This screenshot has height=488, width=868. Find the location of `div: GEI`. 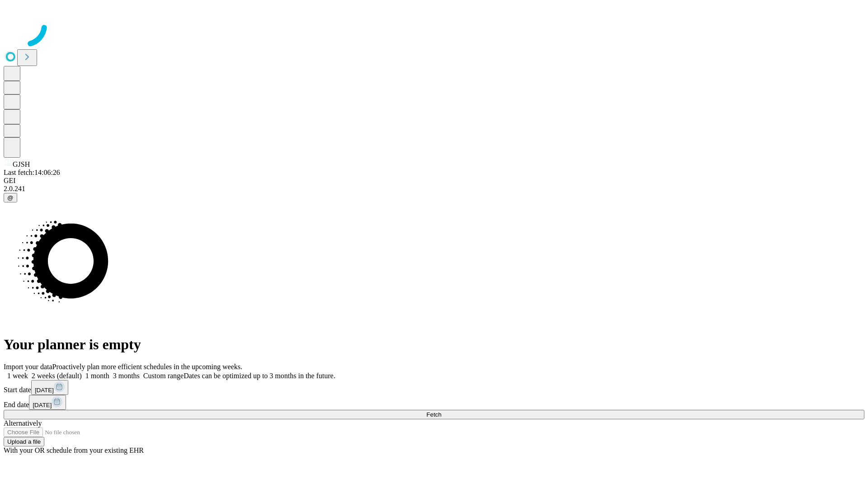

div: GEI is located at coordinates (434, 180).